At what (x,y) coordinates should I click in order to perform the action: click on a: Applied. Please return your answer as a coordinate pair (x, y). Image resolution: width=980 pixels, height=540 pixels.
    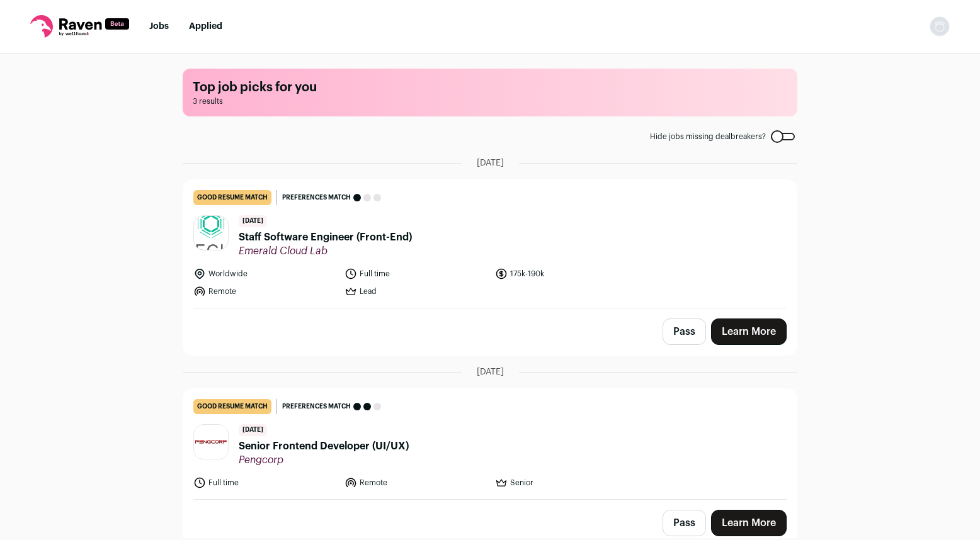
    Looking at the image, I should click on (206, 27).